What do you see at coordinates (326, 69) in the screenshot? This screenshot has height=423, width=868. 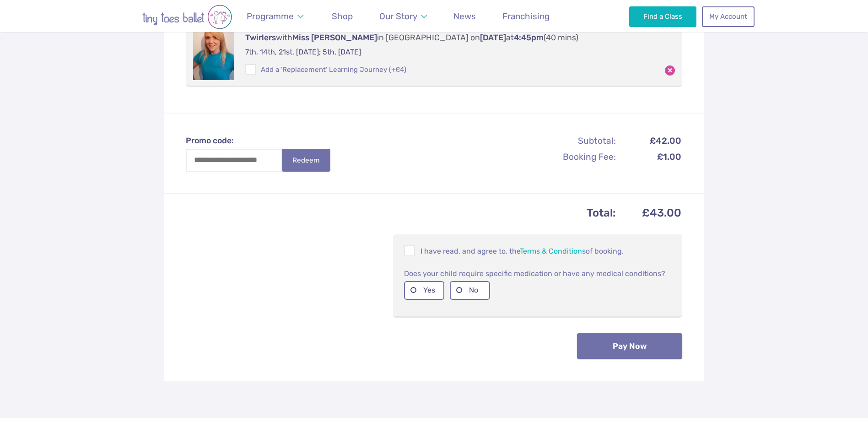 I see `label: Add a 'Replacement' Learning Journey (+£4)` at bounding box center [326, 69].